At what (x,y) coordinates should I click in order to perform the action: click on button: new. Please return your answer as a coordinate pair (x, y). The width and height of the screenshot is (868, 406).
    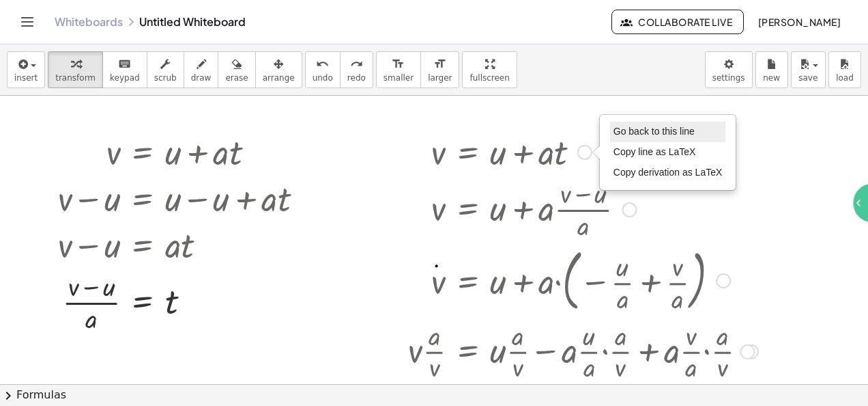
    Looking at the image, I should click on (772, 70).